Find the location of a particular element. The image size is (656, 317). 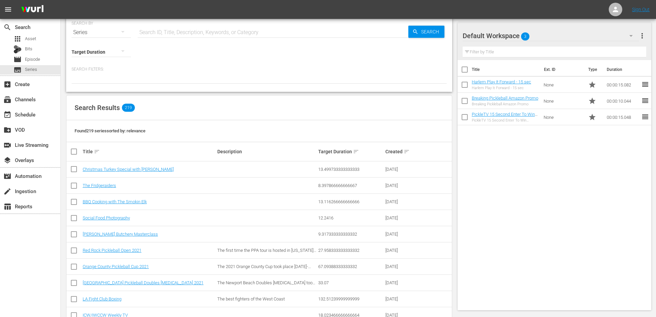

div: 132.51239999999999 is located at coordinates (350, 298).